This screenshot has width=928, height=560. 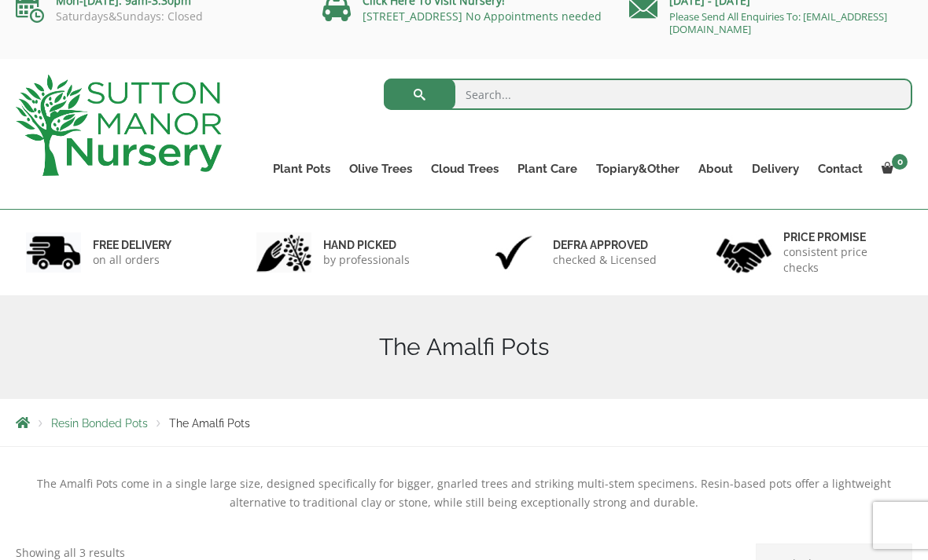 What do you see at coordinates (716, 169) in the screenshot?
I see `a: About` at bounding box center [716, 169].